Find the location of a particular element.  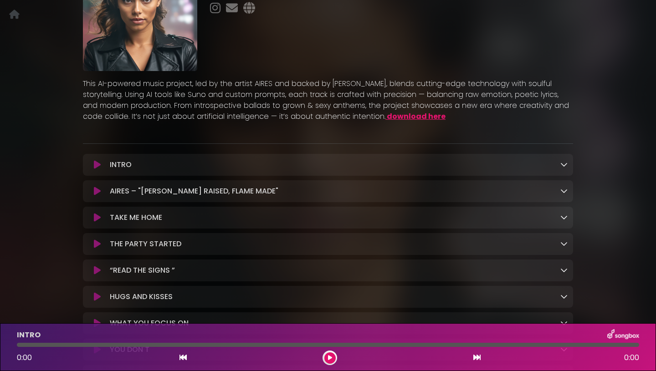

p: TAKE ME HOME is located at coordinates (136, 218).